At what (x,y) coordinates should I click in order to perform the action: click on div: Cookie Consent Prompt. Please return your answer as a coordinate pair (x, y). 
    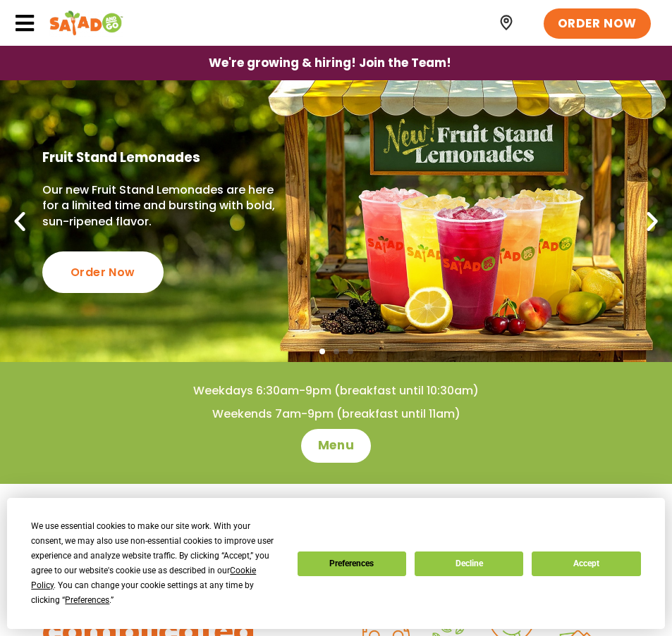
    Looking at the image, I should click on (335, 564).